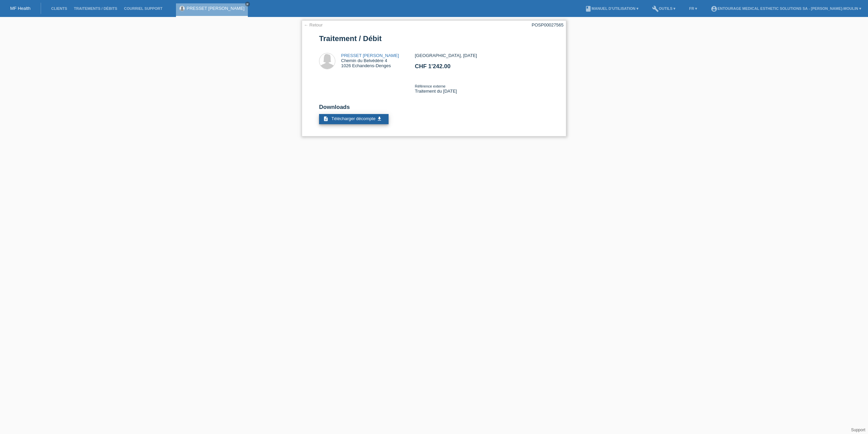 The height and width of the screenshot is (434, 868). Describe the element at coordinates (482, 68) in the screenshot. I see `h2: CHF 1'242.00` at that location.